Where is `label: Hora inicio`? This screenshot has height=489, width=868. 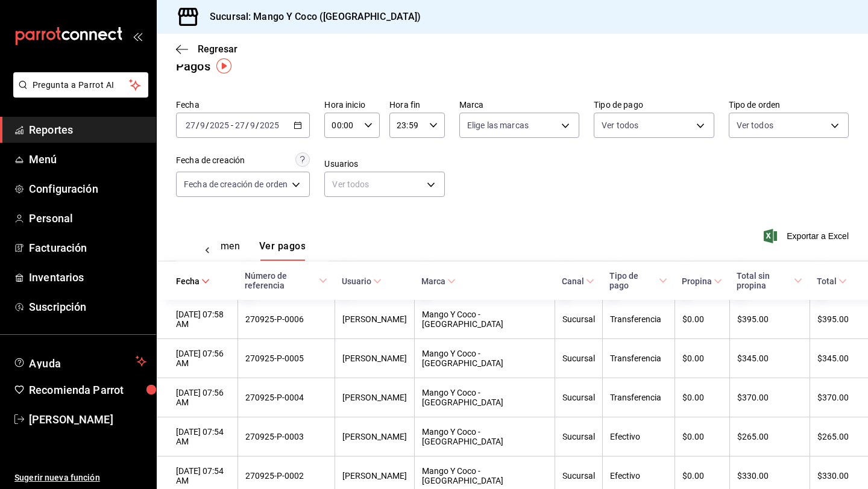 label: Hora inicio is located at coordinates (352, 104).